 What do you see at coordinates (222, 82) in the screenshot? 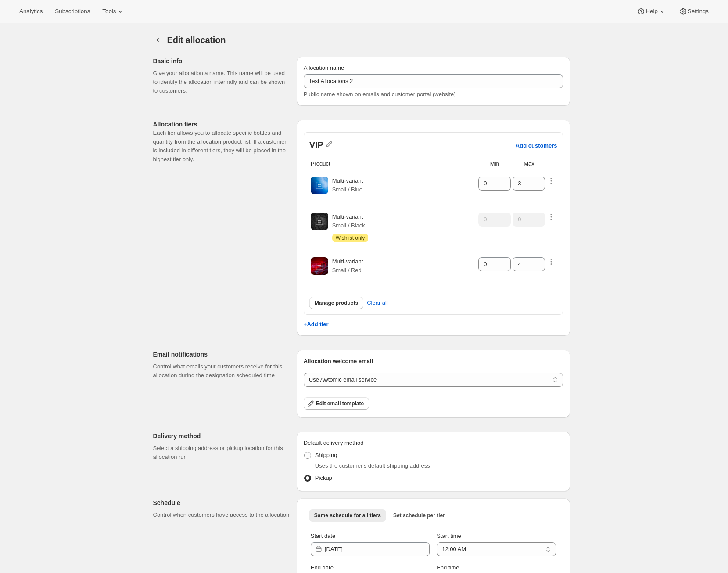
I see `p: Give your allocation a name. This name will be used to identify the allocation internally and can...` at bounding box center [222, 82].